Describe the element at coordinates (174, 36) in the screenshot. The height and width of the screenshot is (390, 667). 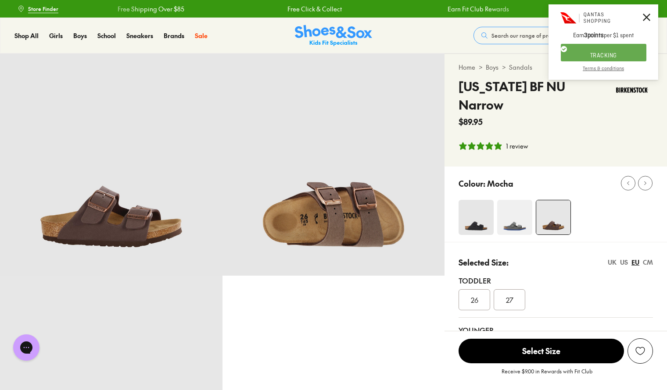
I see `a: Brands` at that location.